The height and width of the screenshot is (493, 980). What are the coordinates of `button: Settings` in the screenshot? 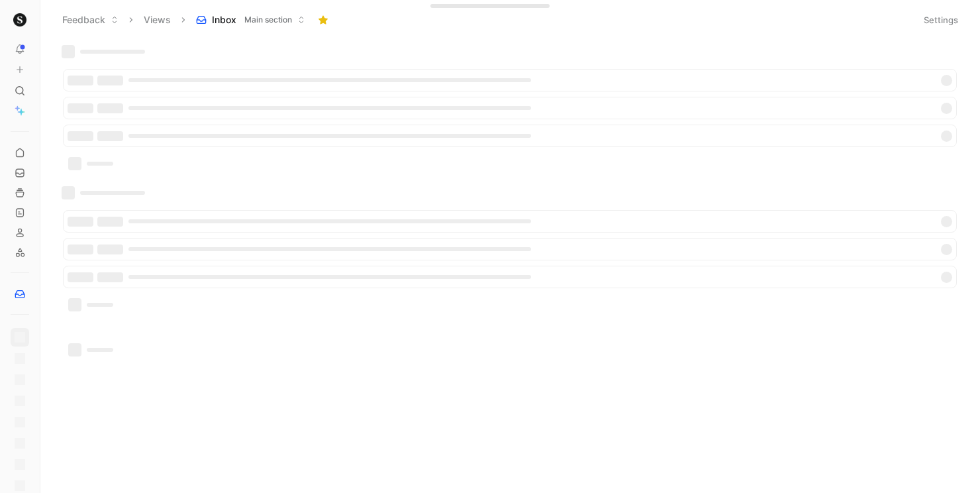 It's located at (941, 20).